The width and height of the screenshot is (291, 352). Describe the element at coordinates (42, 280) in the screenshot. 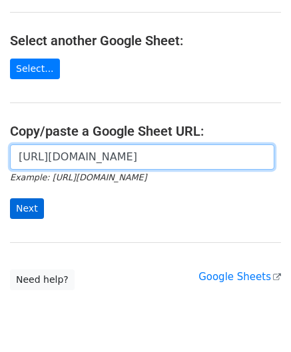

I see `a: Need help?` at that location.